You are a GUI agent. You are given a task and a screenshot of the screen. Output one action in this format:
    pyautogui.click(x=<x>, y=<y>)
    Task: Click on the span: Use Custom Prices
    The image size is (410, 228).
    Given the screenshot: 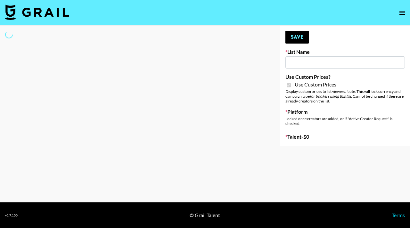 What is the action you would take?
    pyautogui.click(x=316, y=85)
    